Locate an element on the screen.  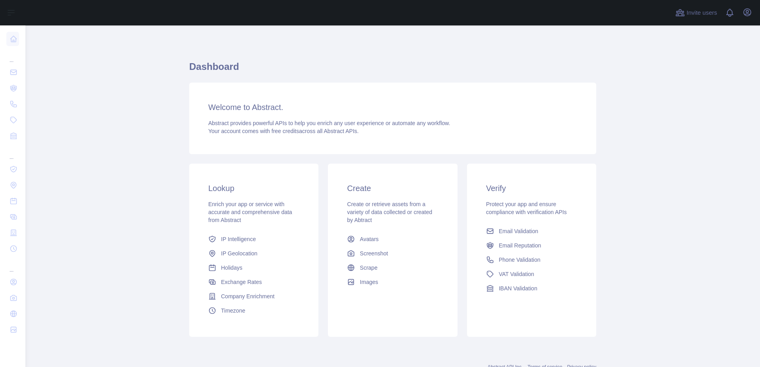
span: Exchange Rates is located at coordinates (241, 282).